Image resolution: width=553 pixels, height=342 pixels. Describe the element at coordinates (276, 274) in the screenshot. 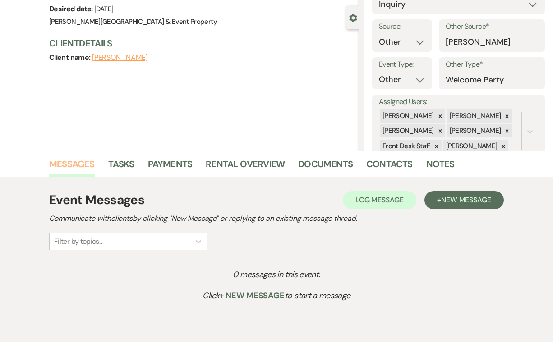

I see `p: 0 messages in this event.` at that location.